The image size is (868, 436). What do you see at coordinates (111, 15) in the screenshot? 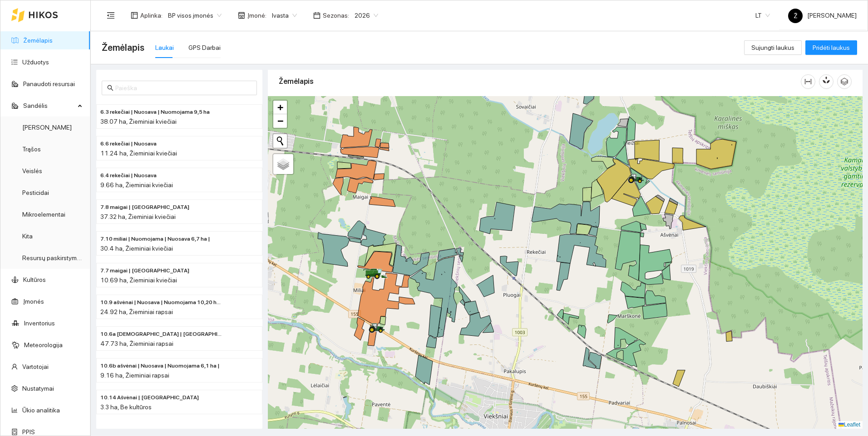
I see `button: menu-fold` at bounding box center [111, 15].